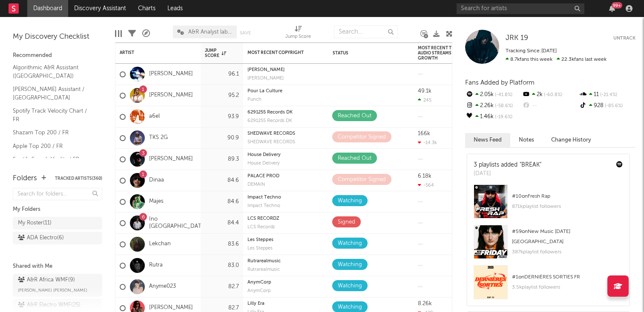 The image size is (644, 312). Describe the element at coordinates (222, 117) in the screenshot. I see `div: 93.9` at that location.